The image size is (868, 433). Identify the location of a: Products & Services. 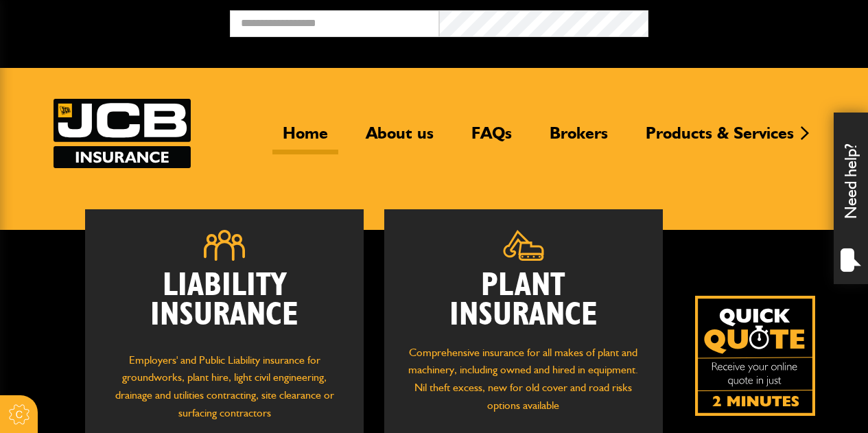
(720, 139).